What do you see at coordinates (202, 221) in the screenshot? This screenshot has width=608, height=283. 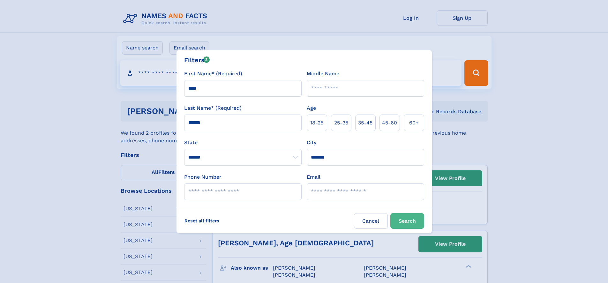 I see `label: Reset all filters` at bounding box center [202, 221].